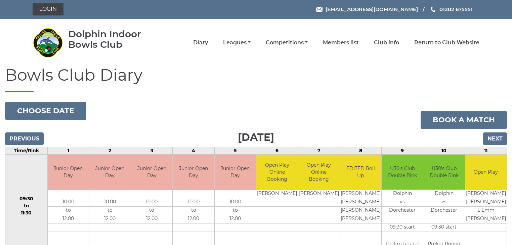 This screenshot has height=245, width=512. I want to click on img: Dolphin Indoor Bowls Club, so click(48, 43).